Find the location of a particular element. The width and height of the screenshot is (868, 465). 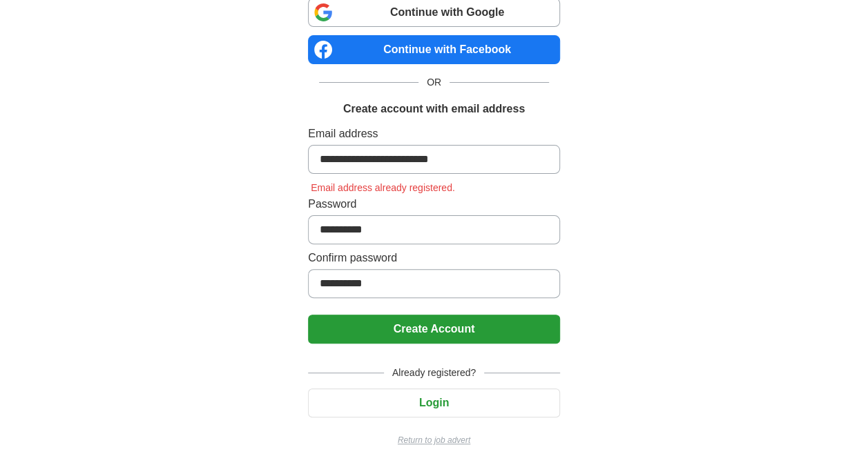

span: Already registered? is located at coordinates (434, 372).